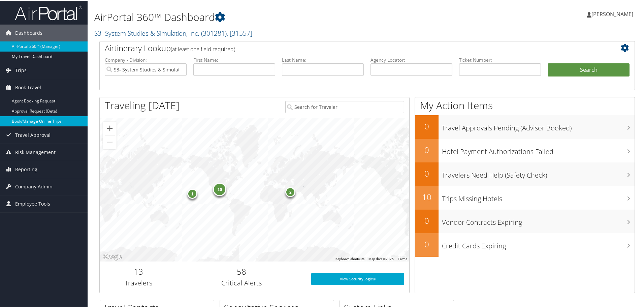  What do you see at coordinates (500, 59) in the screenshot?
I see `label: Ticket Number:` at bounding box center [500, 59].